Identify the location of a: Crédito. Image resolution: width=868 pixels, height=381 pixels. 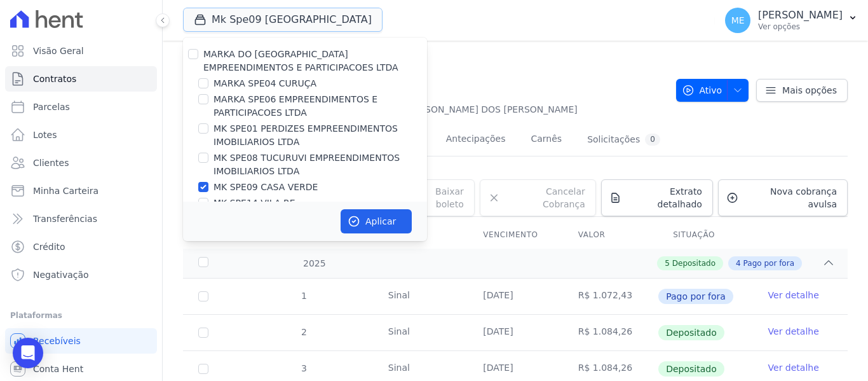
(81, 246).